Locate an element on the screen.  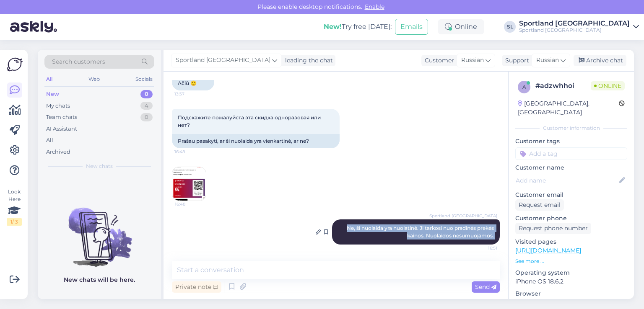
div: Archive chat is located at coordinates (599, 61).